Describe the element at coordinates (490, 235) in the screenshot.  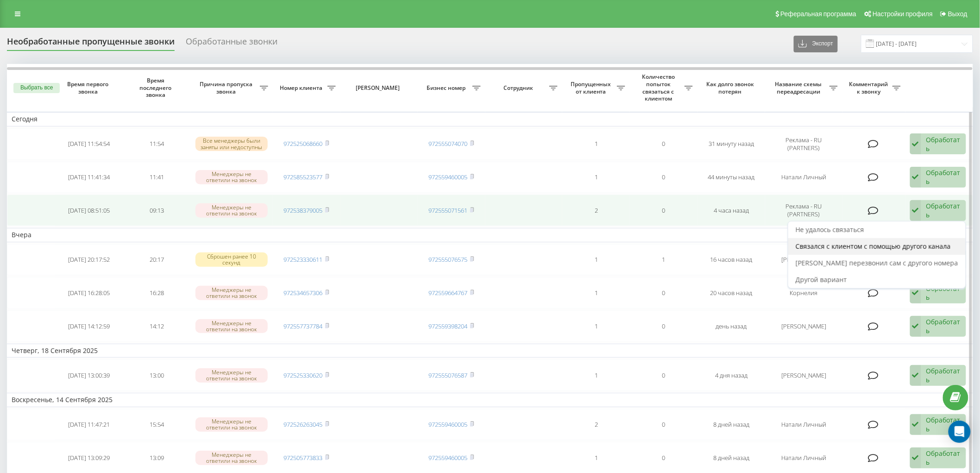
I see `td: Вчера` at that location.